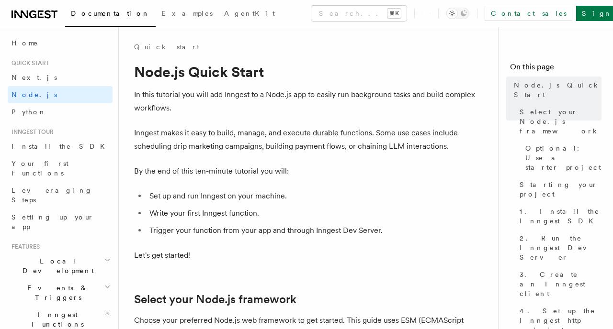  What do you see at coordinates (60, 195) in the screenshot?
I see `a: Leveraging Steps` at bounding box center [60, 195].